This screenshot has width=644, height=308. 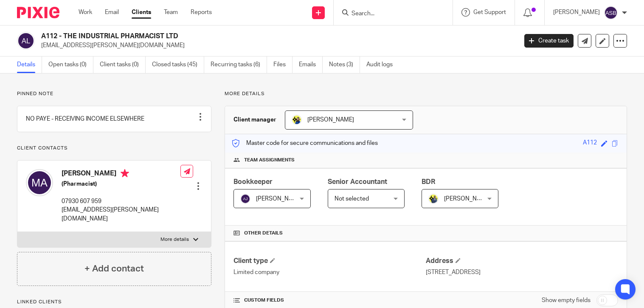 What do you see at coordinates (566, 300) in the screenshot?
I see `label: Show empty fields` at bounding box center [566, 300].